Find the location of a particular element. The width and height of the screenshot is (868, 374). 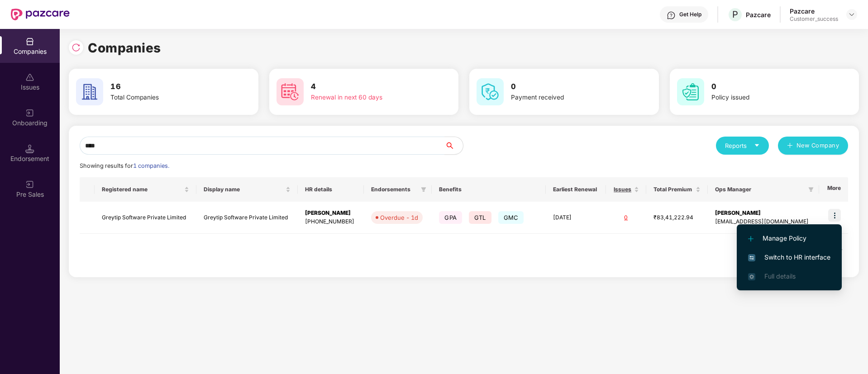

img: svg+xml;base64,PHN2ZyB3aWR0aD0iMTQuNSIgaGVpZ2h0PSIxNC41IiB2aWV3Qm94PSIwIDAgMTYgMTYiIGZpbGw9Im5vbm... is located at coordinates (30, 149).